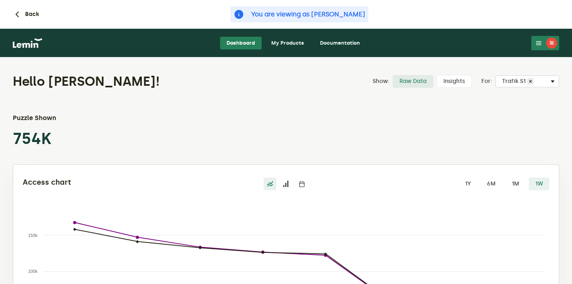 The width and height of the screenshot is (572, 284). What do you see at coordinates (26, 14) in the screenshot?
I see `button: Back` at bounding box center [26, 14].